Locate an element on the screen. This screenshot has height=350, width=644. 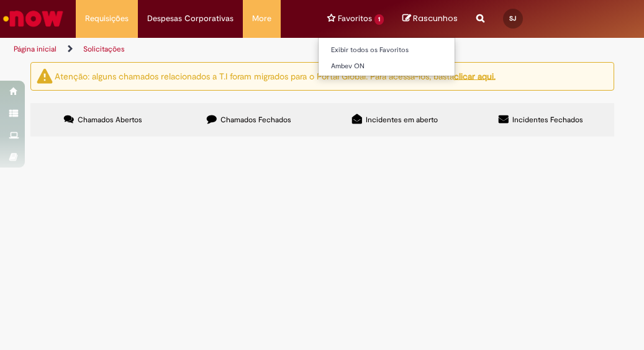
span: Rascunhos is located at coordinates (435, 18).